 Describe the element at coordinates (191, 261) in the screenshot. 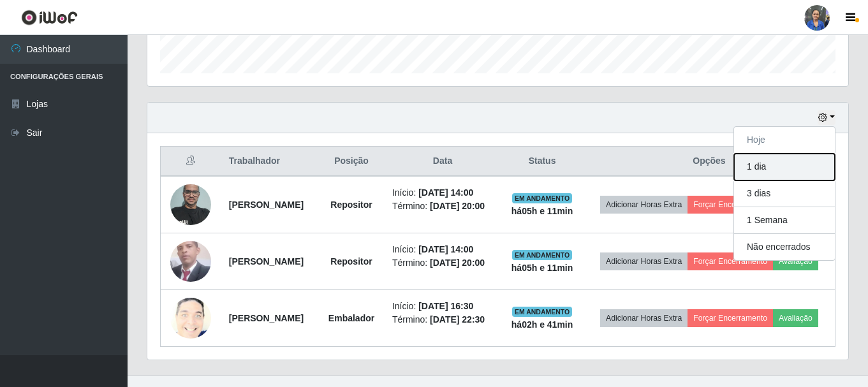

I see `img: 1740078176473.jpeg` at that location.